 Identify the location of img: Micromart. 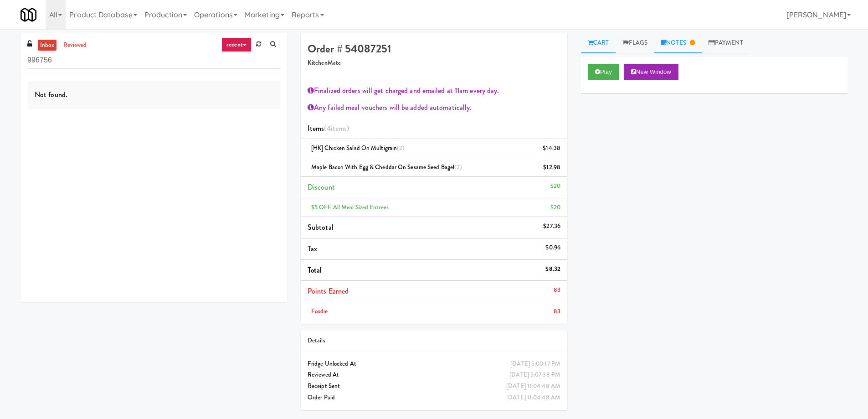
(28, 14).